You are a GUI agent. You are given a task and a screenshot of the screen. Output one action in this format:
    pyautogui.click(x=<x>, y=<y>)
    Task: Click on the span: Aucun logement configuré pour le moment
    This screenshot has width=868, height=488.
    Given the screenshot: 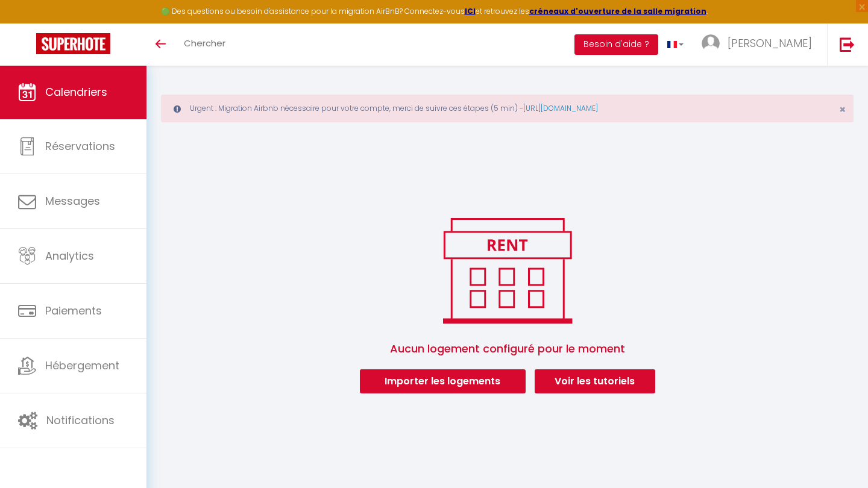 What is the action you would take?
    pyautogui.click(x=506, y=349)
    